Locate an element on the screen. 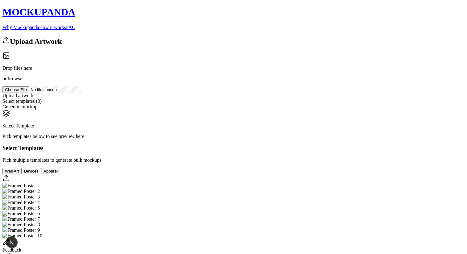 The height and width of the screenshot is (254, 467). img: Framed Poster is located at coordinates (19, 186).